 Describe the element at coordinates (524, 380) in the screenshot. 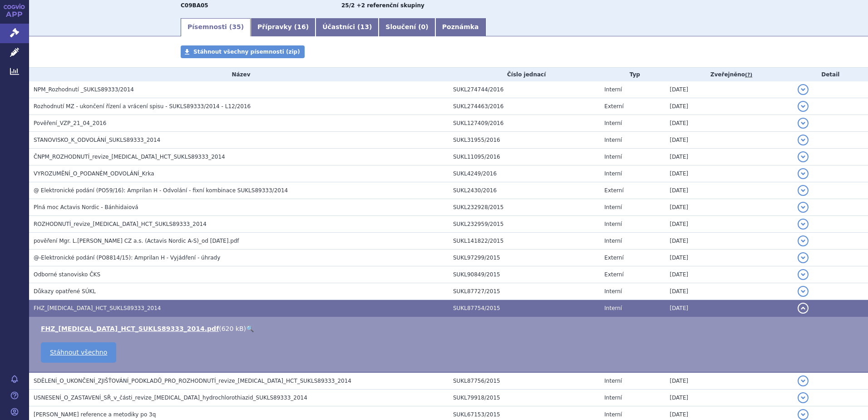

I see `td: SUKL87756/2015` at that location.